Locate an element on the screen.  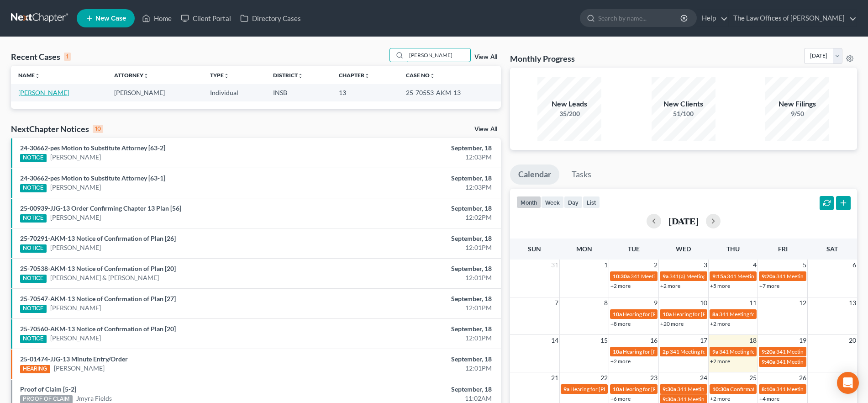
span: 22 is located at coordinates (604, 378).